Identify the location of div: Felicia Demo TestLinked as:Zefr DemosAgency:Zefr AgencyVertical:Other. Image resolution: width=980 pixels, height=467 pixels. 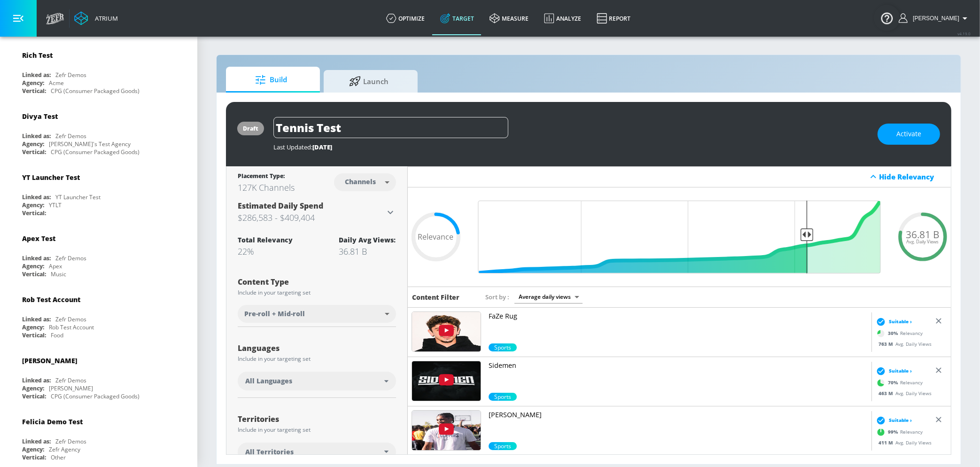
(98, 437).